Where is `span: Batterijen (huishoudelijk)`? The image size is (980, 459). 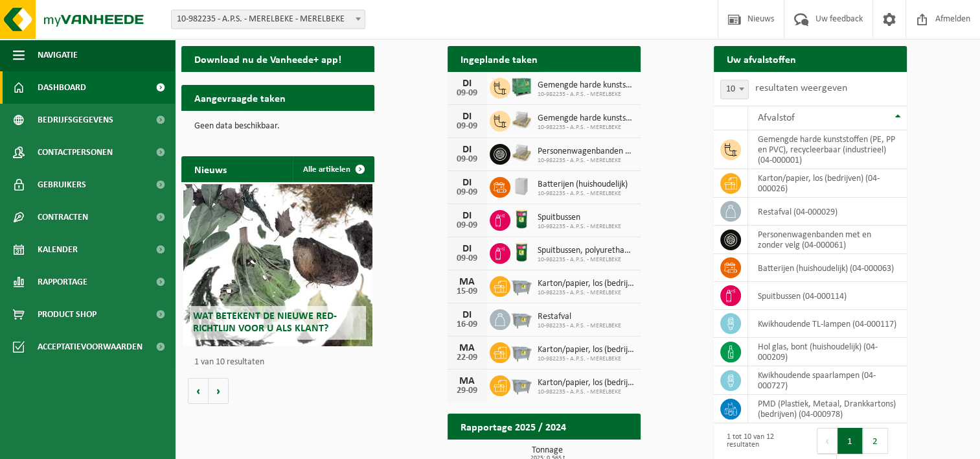
span: Batterijen (huishoudelijk) is located at coordinates (582, 185).